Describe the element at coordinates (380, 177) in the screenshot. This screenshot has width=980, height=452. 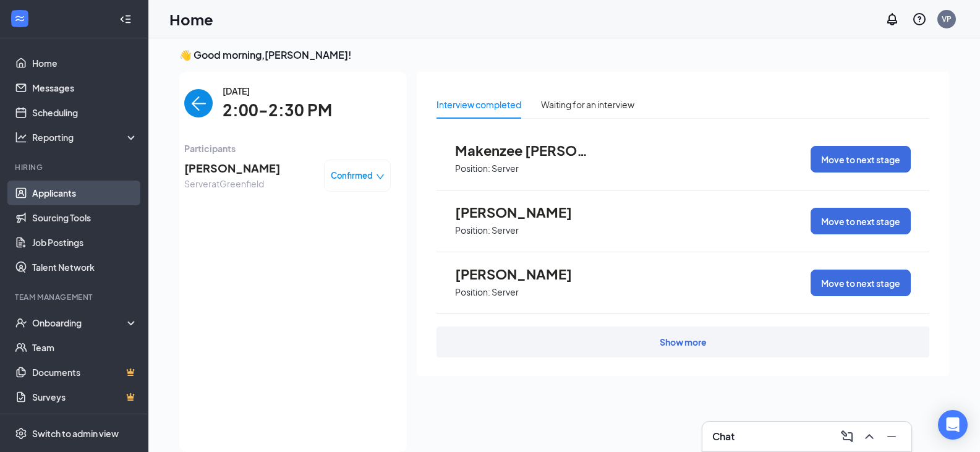
I see `span: down` at that location.